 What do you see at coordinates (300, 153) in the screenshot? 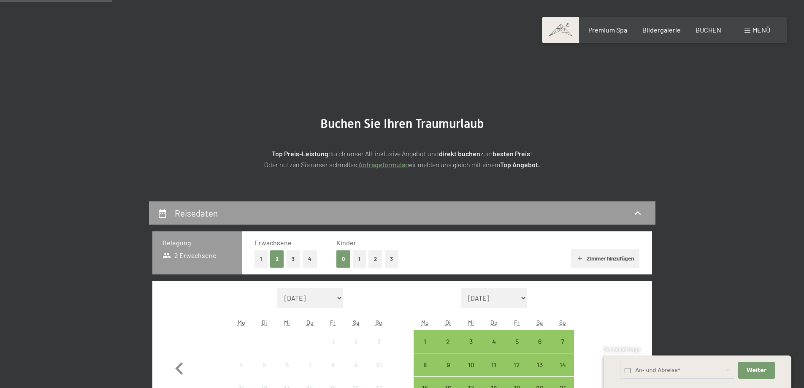
I see `strong: Top Preis-Leistung` at bounding box center [300, 153].